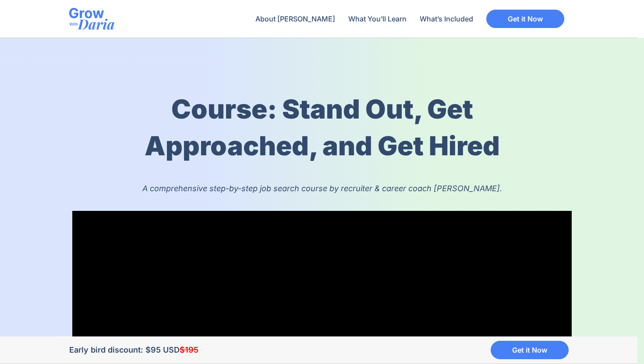 The width and height of the screenshot is (644, 364). Describe the element at coordinates (364, 19) in the screenshot. I see `nav: Menu` at that location.